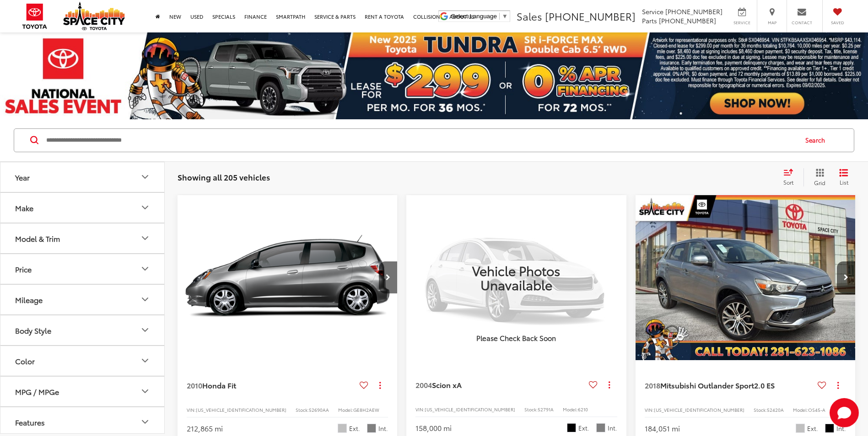  I want to click on span: 52690AA, so click(319, 409).